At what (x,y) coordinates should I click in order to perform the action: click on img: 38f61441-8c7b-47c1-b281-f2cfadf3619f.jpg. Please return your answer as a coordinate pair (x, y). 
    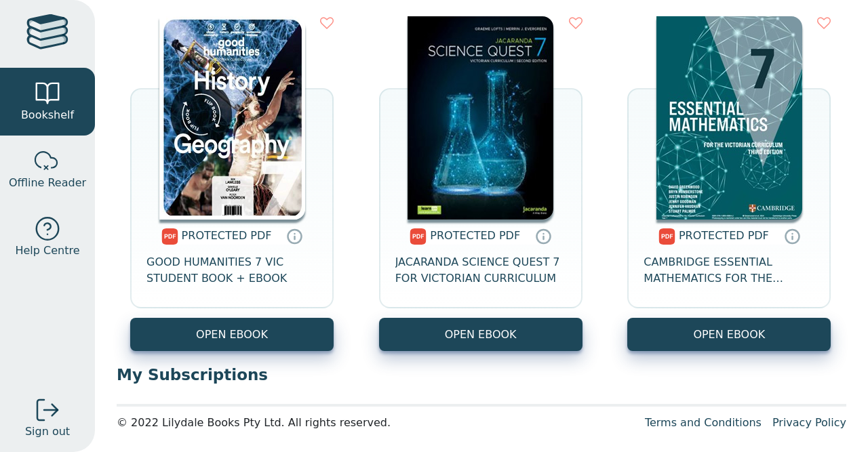
    Looking at the image, I should click on (729, 118).